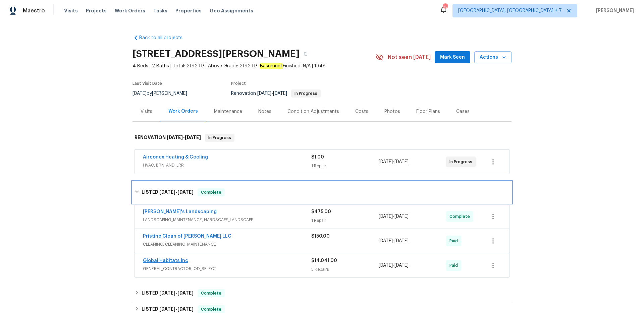  I want to click on div: Notes, so click(264, 111).